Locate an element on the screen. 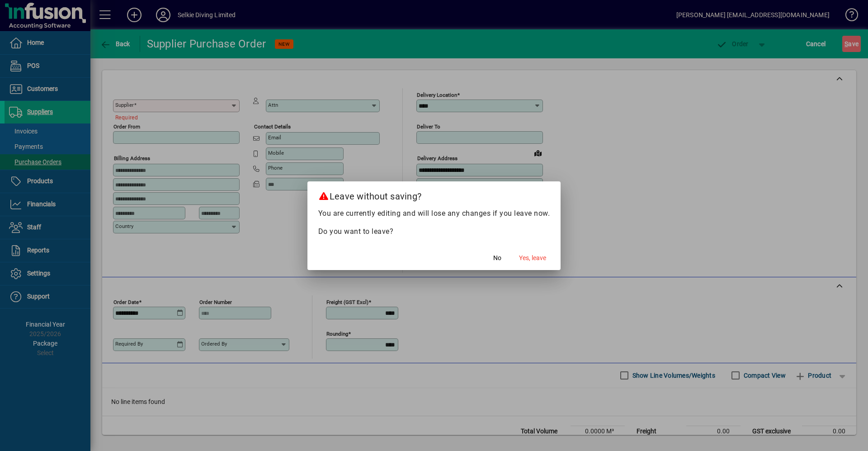 The height and width of the screenshot is (451, 868). button: Yes, leave is located at coordinates (533, 258).